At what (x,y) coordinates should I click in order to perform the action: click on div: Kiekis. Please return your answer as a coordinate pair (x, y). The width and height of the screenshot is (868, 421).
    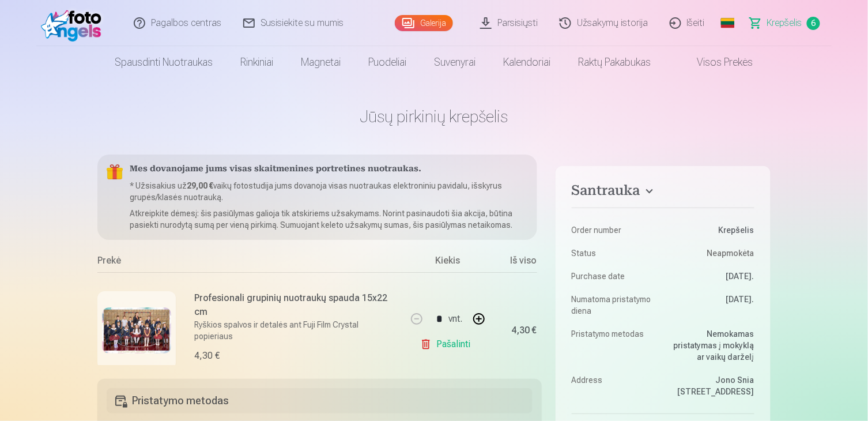
    Looking at the image, I should click on (448, 263).